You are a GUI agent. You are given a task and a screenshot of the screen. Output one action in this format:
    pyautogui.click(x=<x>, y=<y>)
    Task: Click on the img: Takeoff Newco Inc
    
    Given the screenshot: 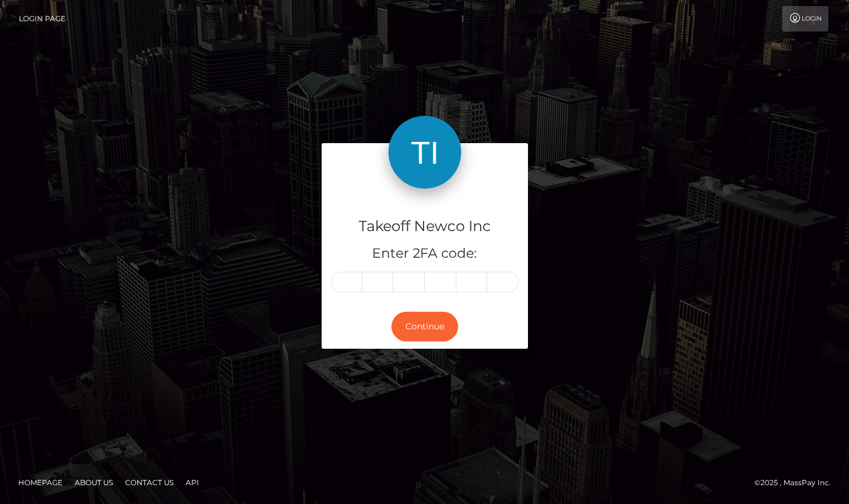 What is the action you would take?
    pyautogui.click(x=424, y=152)
    